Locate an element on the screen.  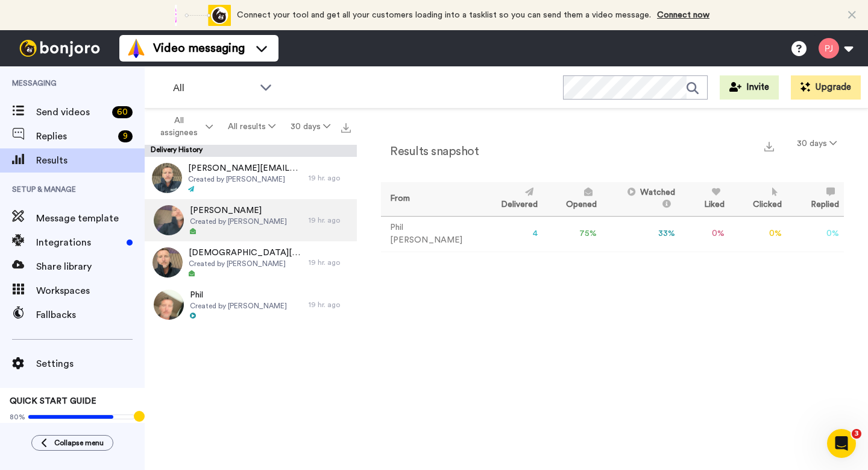
span: Results is located at coordinates (91, 161).